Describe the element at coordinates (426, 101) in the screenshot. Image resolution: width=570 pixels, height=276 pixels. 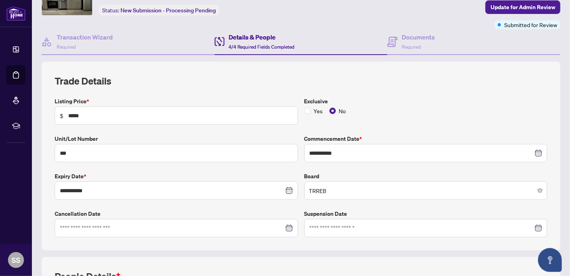
I see `label: Exclusive` at that location.